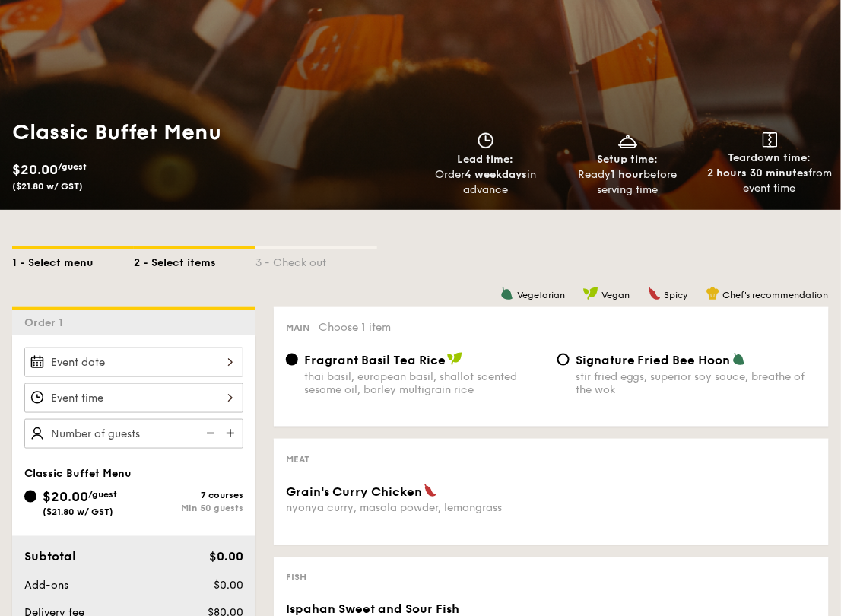 This screenshot has height=616, width=841. Describe the element at coordinates (627, 183) in the screenshot. I see `div: Ready before serving time` at that location.